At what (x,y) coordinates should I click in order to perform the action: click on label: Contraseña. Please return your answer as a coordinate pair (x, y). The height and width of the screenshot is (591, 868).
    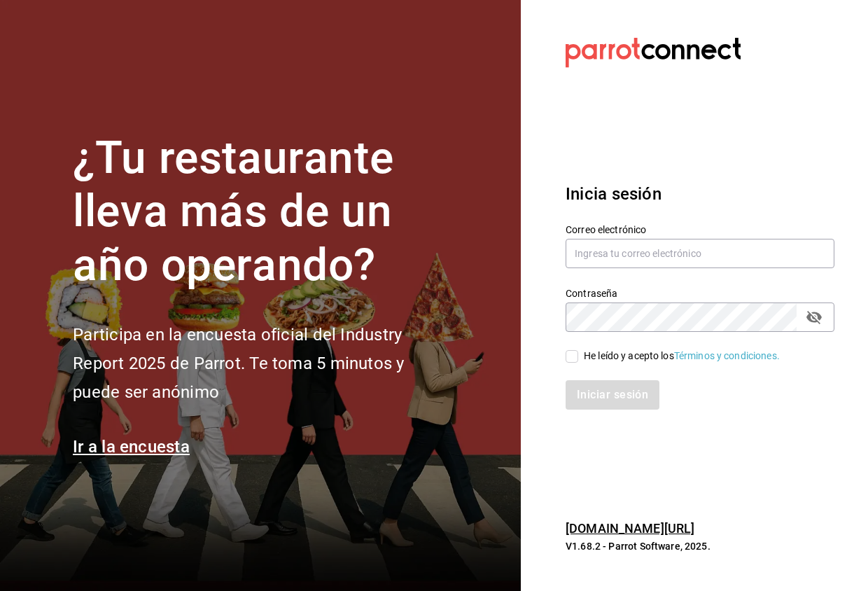
    Looking at the image, I should click on (700, 293).